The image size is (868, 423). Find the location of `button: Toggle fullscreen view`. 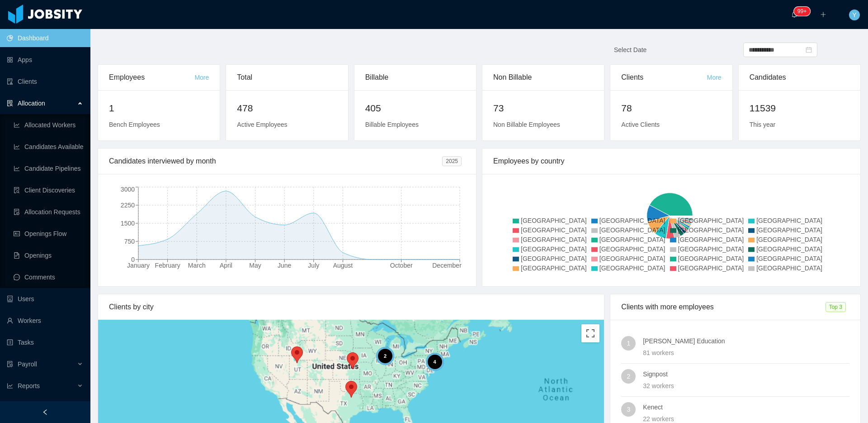

button: Toggle fullscreen view is located at coordinates (590, 333).